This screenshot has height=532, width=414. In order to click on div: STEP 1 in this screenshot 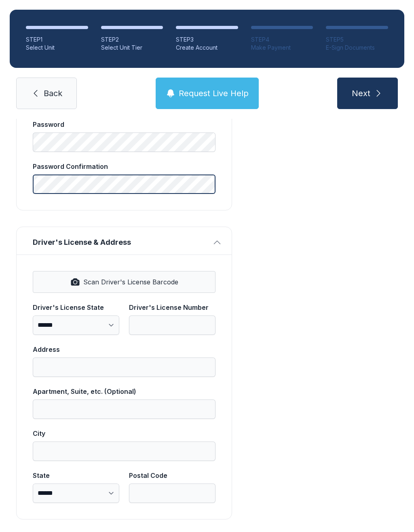, I will do `click(57, 39)`.